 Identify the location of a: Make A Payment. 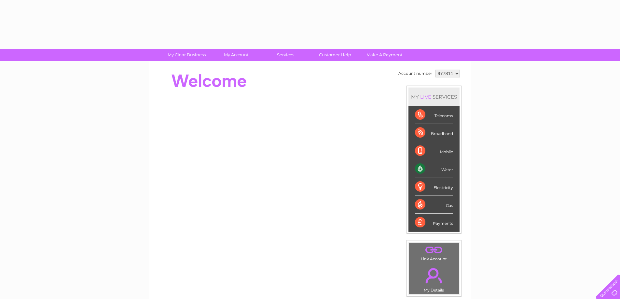
(384, 55).